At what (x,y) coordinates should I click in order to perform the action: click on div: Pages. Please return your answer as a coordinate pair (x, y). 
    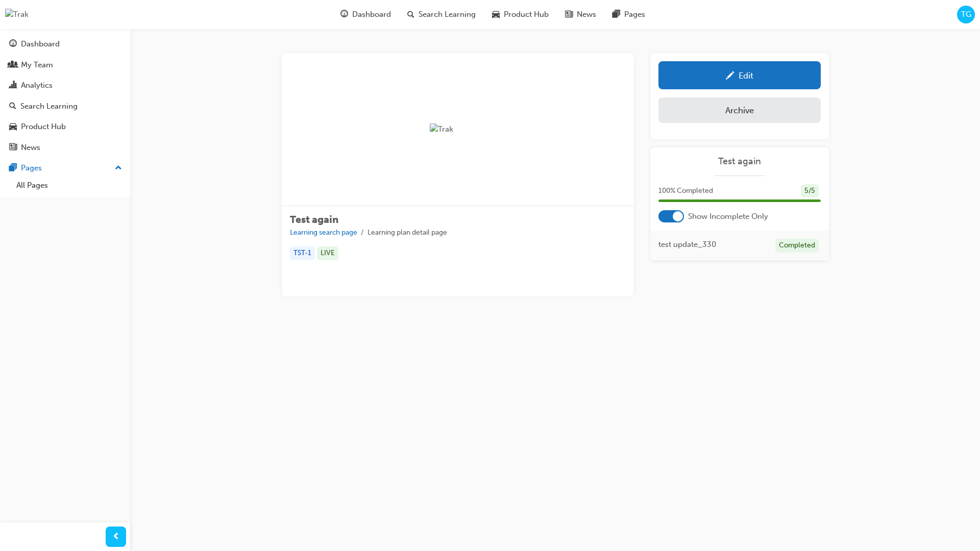
    Looking at the image, I should click on (31, 168).